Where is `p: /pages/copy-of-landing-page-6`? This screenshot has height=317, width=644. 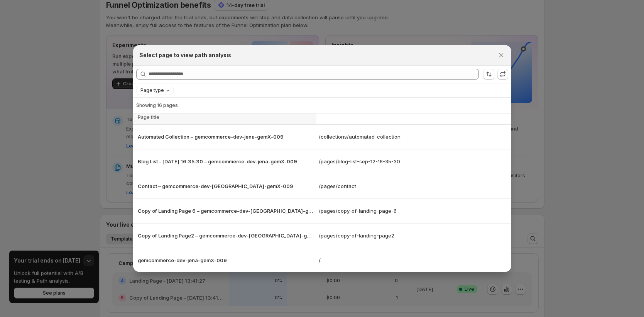 p: /pages/copy-of-landing-page-6 is located at coordinates (414, 211).